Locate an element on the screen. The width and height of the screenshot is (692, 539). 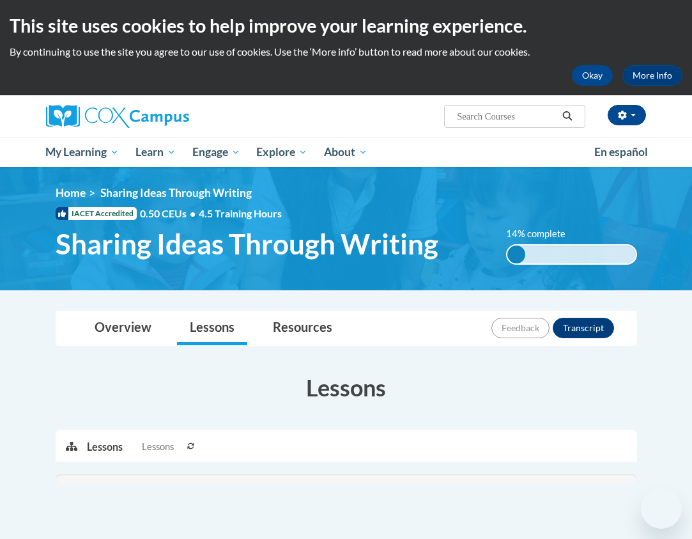
a: About is located at coordinates (346, 152).